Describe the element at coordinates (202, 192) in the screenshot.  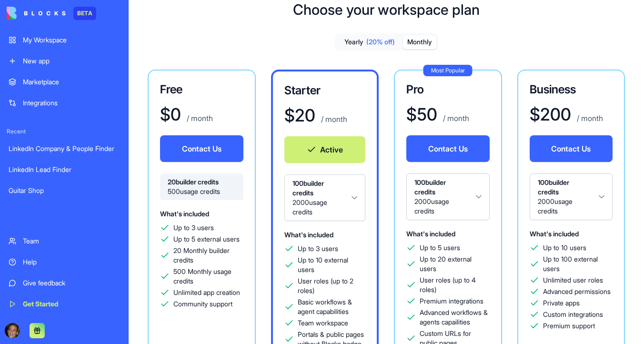
I see `span: 500 usage credits` at that location.